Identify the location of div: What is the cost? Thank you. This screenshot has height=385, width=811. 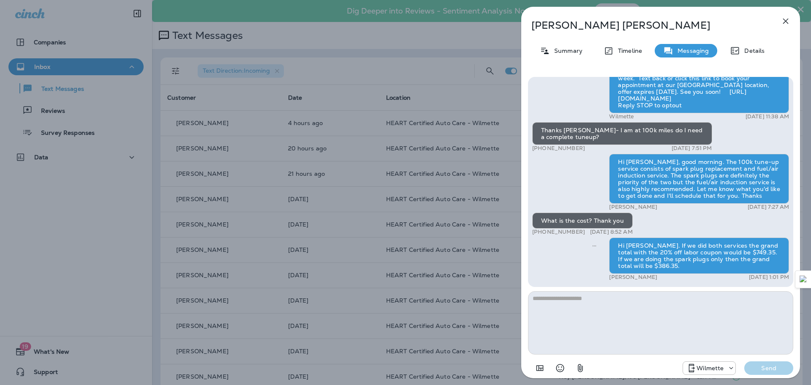
(583, 221).